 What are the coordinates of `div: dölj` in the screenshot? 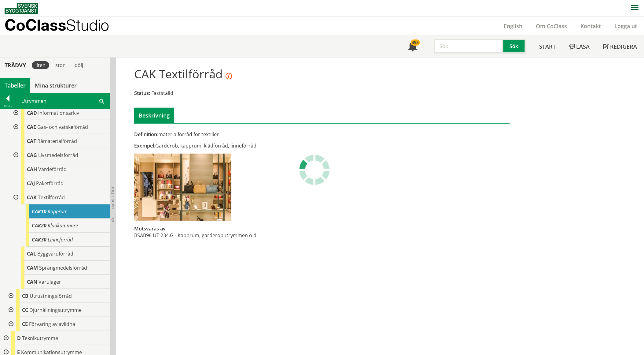 It's located at (79, 65).